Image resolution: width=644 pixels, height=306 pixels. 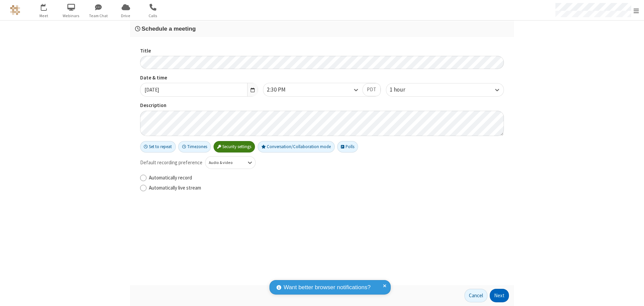 What do you see at coordinates (296, 147) in the screenshot?
I see `button: Conversation/Collaboration mode` at bounding box center [296, 147].